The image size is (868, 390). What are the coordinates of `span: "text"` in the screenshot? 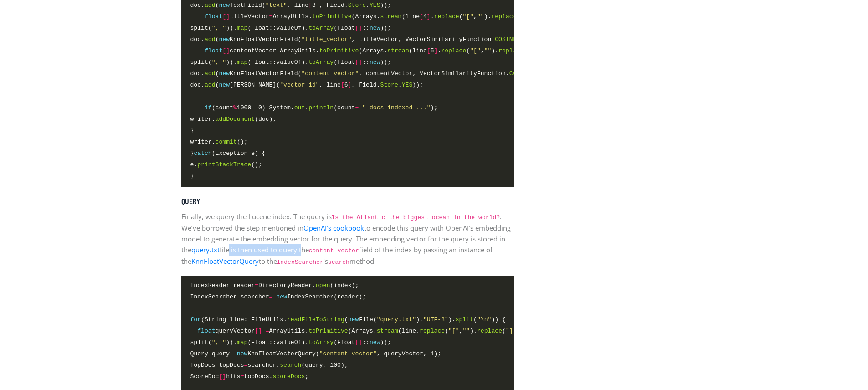 It's located at (276, 5).